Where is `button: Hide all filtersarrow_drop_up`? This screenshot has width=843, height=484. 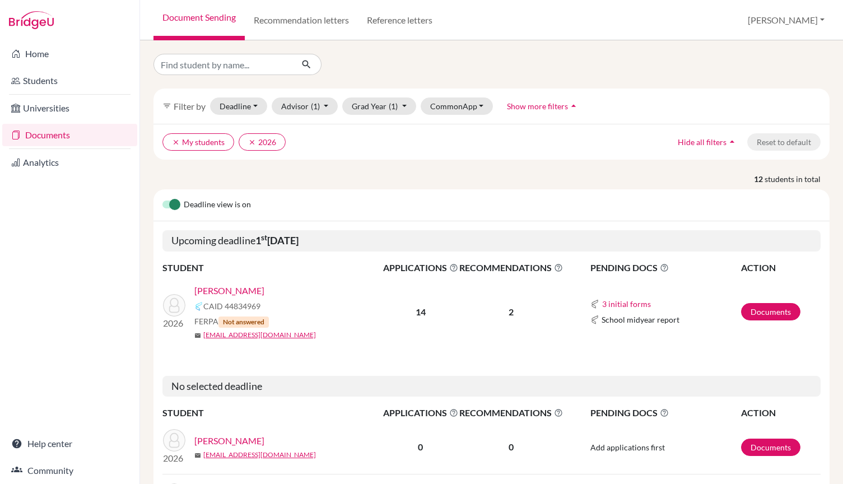 button: Hide all filtersarrow_drop_up is located at coordinates (708, 142).